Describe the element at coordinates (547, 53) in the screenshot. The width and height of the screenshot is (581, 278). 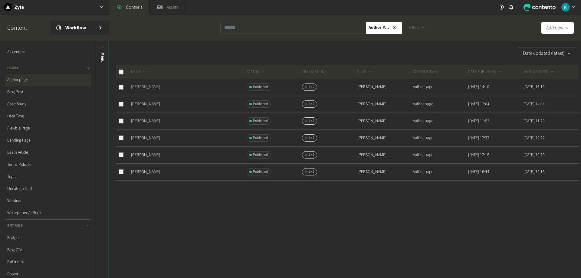
I see `button: Date updated (latest)` at that location.